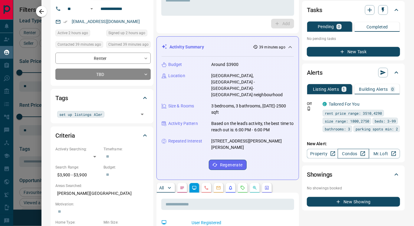  I want to click on a: Tailored For You, so click(344, 104).